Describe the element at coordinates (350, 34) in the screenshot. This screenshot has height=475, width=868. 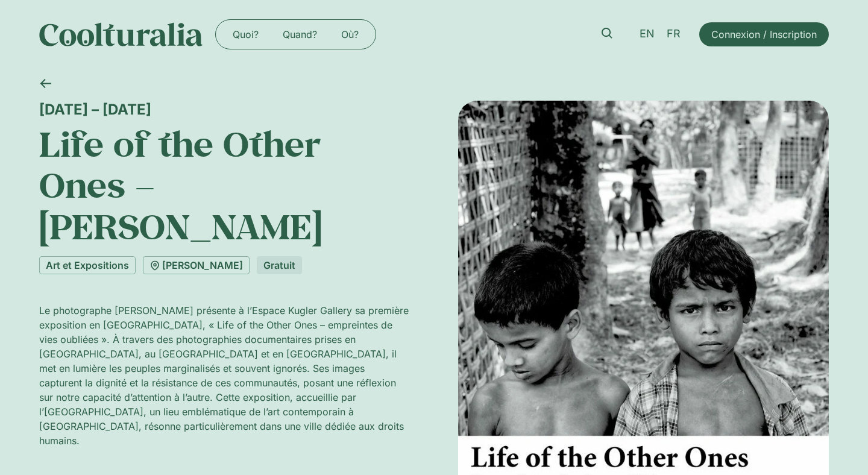
I see `a: Où?` at that location.